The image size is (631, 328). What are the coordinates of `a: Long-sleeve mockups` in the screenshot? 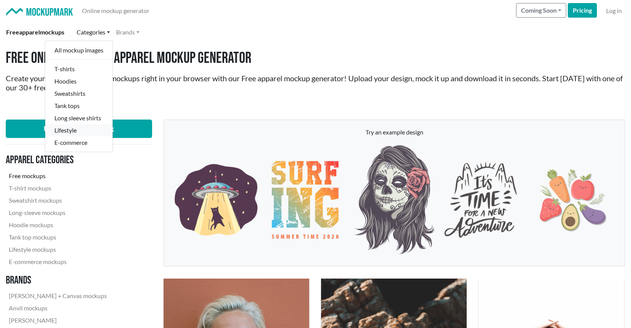 It's located at (58, 212).